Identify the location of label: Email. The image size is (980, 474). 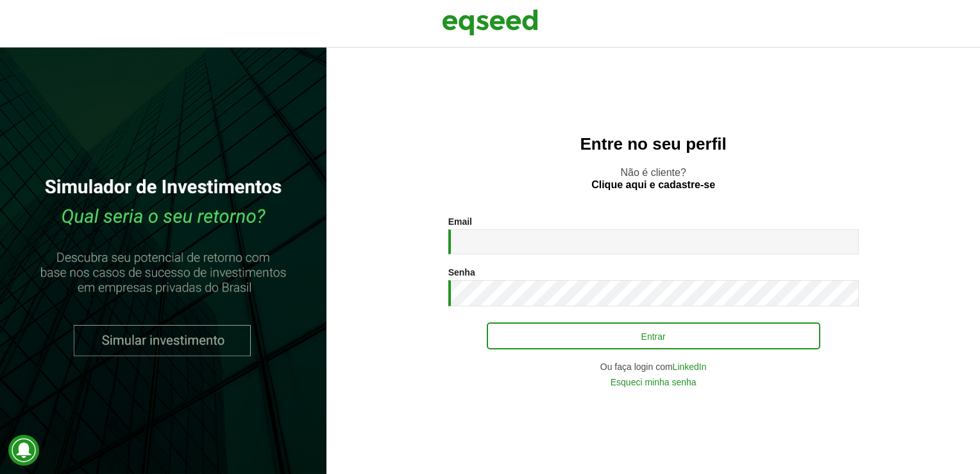
(460, 221).